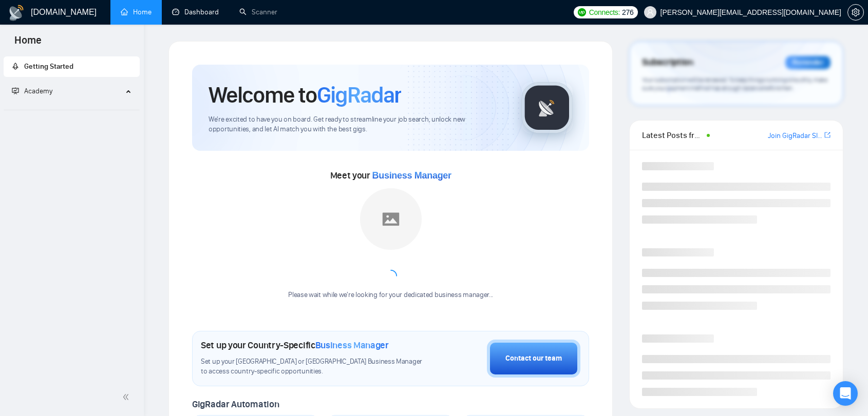 The width and height of the screenshot is (868, 416). I want to click on span: Meet your, so click(391, 176).